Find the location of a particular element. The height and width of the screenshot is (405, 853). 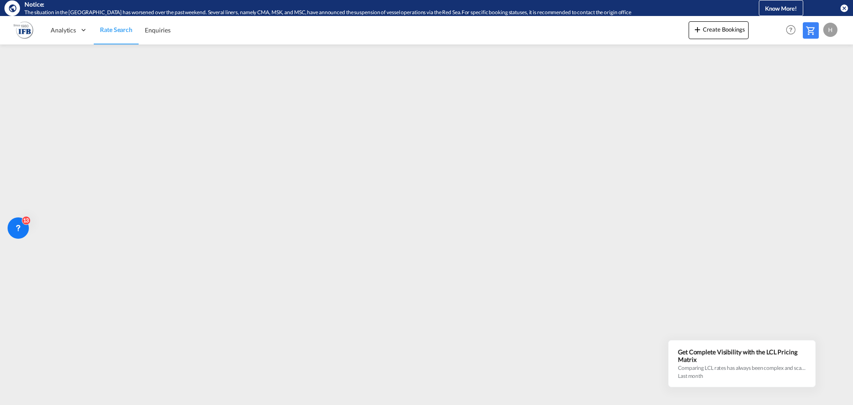

span: Help is located at coordinates (791, 30).